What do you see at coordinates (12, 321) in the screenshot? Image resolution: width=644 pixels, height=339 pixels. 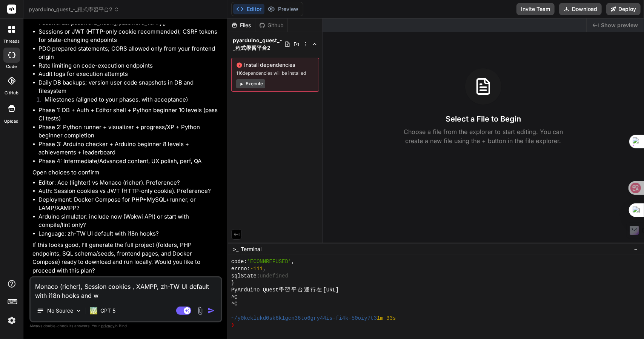 I see `img: settings` at bounding box center [12, 321].